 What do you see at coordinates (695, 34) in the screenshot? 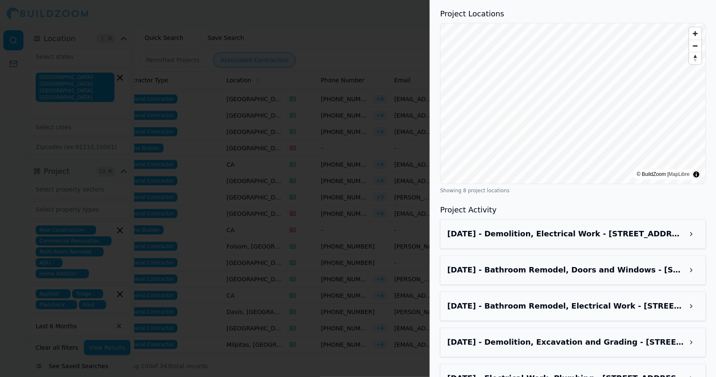
I see `button: Zoom in` at bounding box center [695, 34].